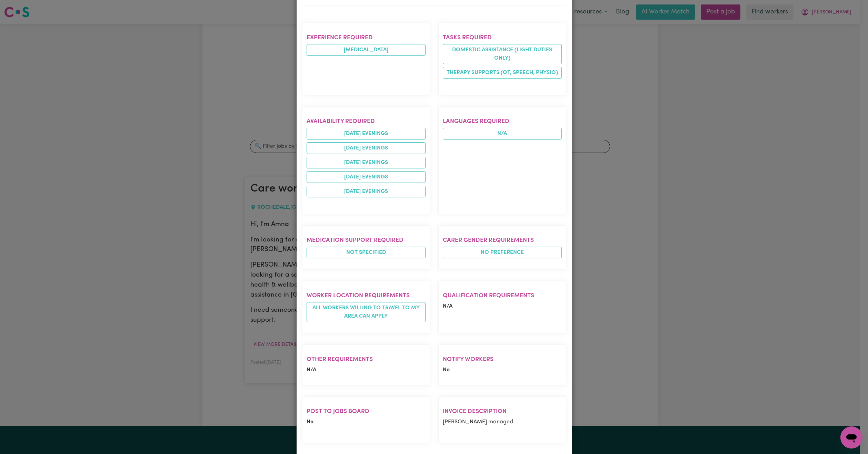 The image size is (868, 454). What do you see at coordinates (366, 312) in the screenshot?
I see `span: All workers willing to travel to my area can apply` at bounding box center [366, 312].